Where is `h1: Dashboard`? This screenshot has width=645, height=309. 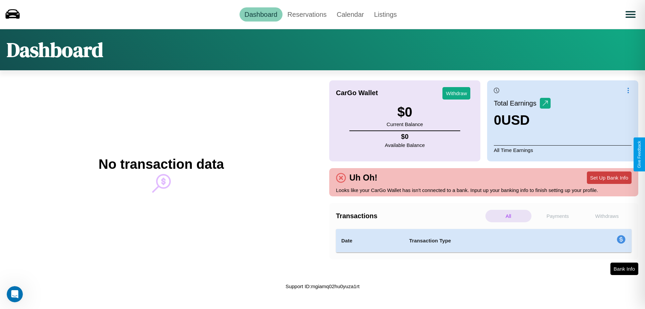 h1: Dashboard is located at coordinates (55, 50).